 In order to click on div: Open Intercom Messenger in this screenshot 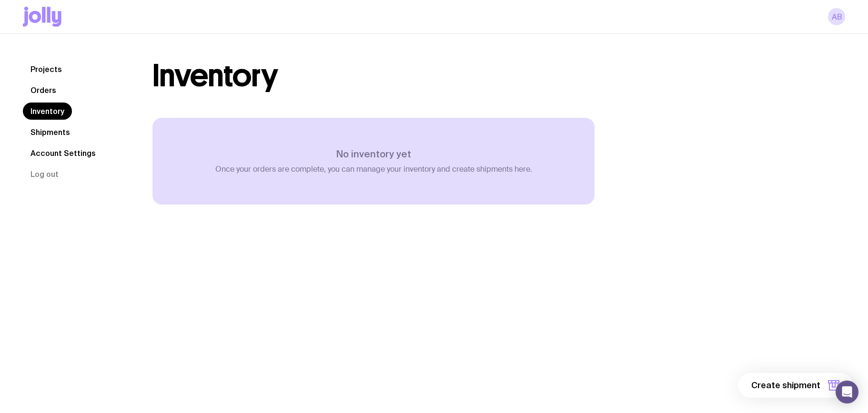, I will do `click(847, 392)`.